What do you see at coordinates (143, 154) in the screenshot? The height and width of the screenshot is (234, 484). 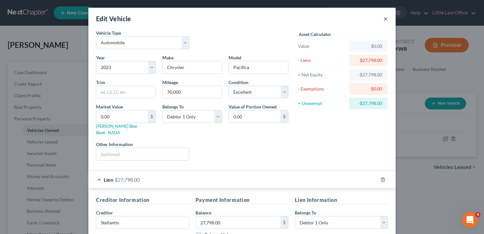 I see `input: (optional)` at bounding box center [143, 154].